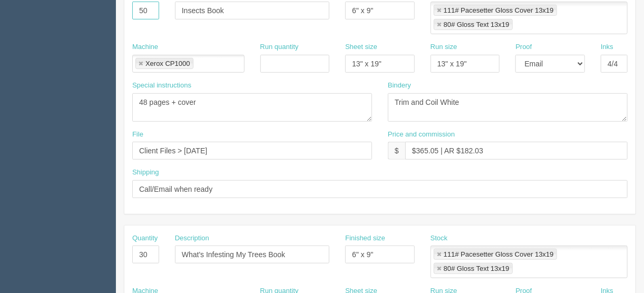 Image resolution: width=644 pixels, height=293 pixels. What do you see at coordinates (192, 238) in the screenshot?
I see `label: Description` at bounding box center [192, 238].